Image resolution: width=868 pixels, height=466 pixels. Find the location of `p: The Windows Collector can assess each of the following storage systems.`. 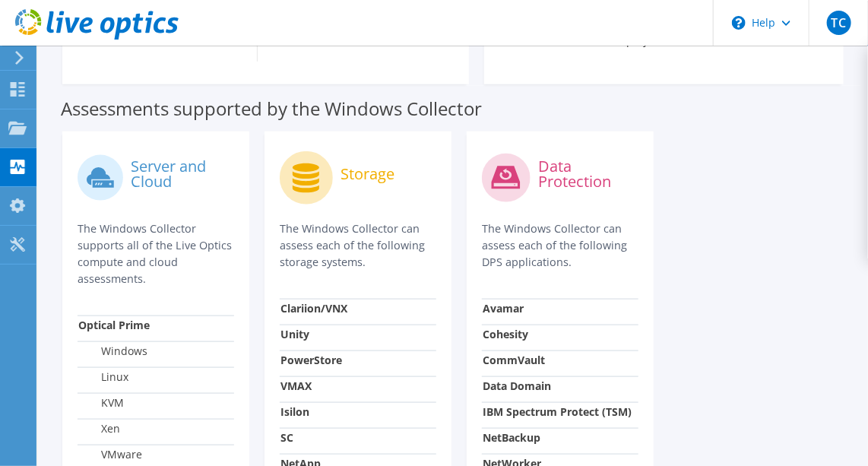

p: The Windows Collector can assess each of the following storage systems. is located at coordinates (358, 246).